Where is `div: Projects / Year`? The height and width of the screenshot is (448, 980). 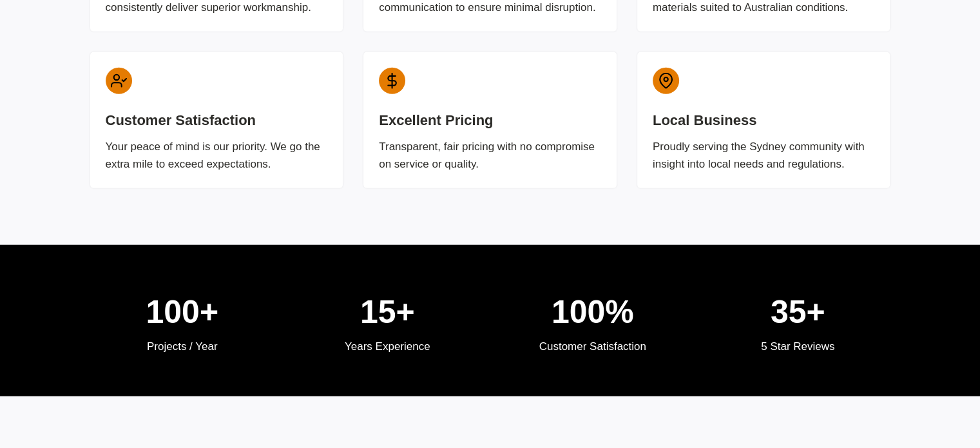
div: Projects / Year is located at coordinates (182, 346).